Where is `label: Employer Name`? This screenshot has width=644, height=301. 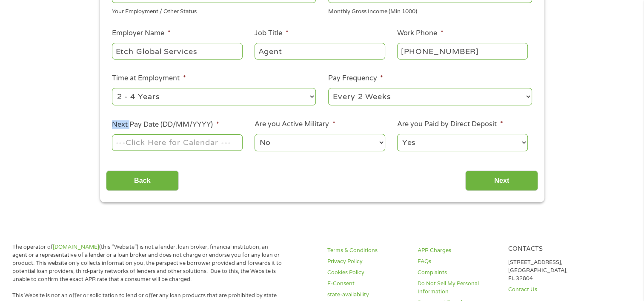 label: Employer Name is located at coordinates (141, 33).